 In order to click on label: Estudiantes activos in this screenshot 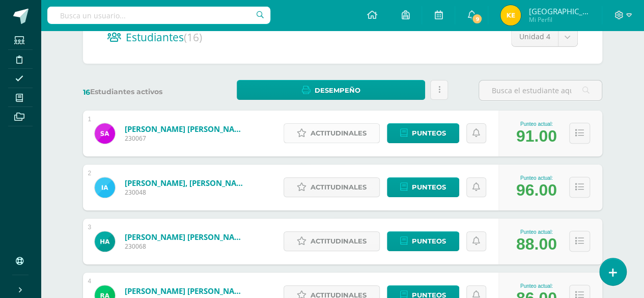, I will do `click(145, 92)`.